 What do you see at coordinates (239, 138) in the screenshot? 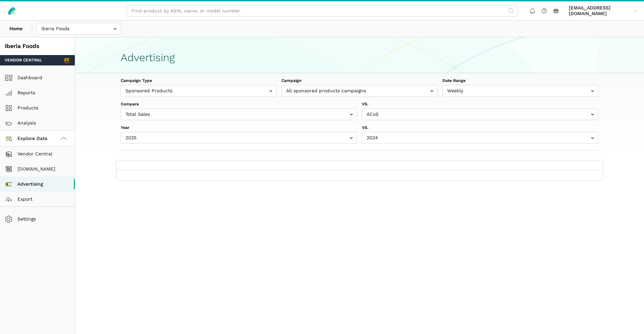
I see `input: 2025` at bounding box center [239, 138].